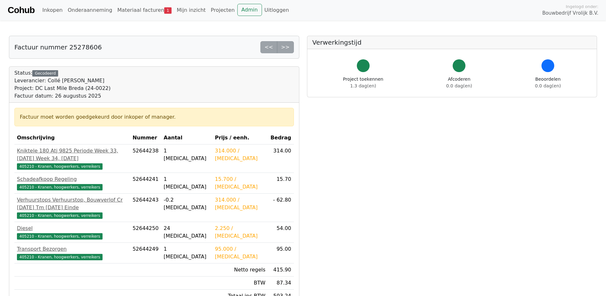  I want to click on div: Project: DC Last Mile Breda (24-0022), so click(62, 88).